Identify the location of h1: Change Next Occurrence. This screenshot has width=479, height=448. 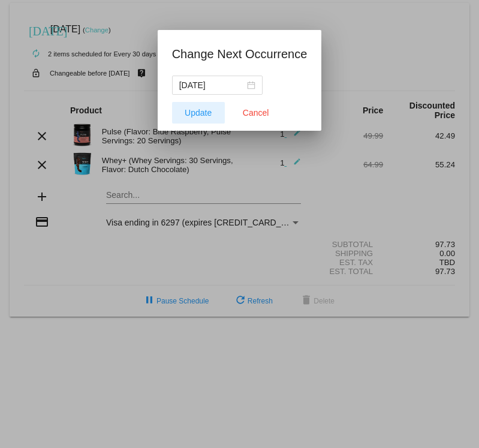
(240, 54).